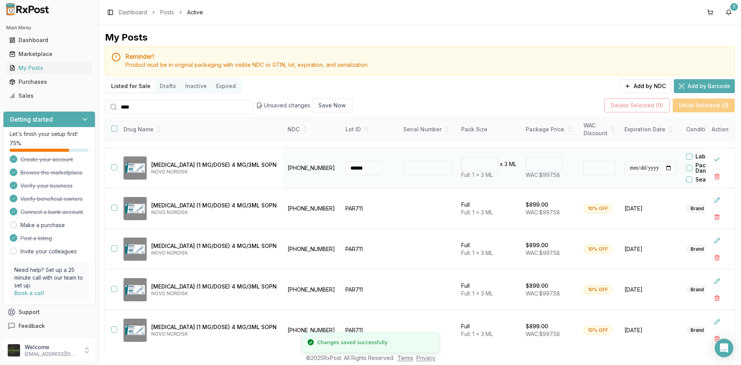 The height and width of the screenshot is (365, 741). I want to click on div: Open Intercom Messenger, so click(724, 348).